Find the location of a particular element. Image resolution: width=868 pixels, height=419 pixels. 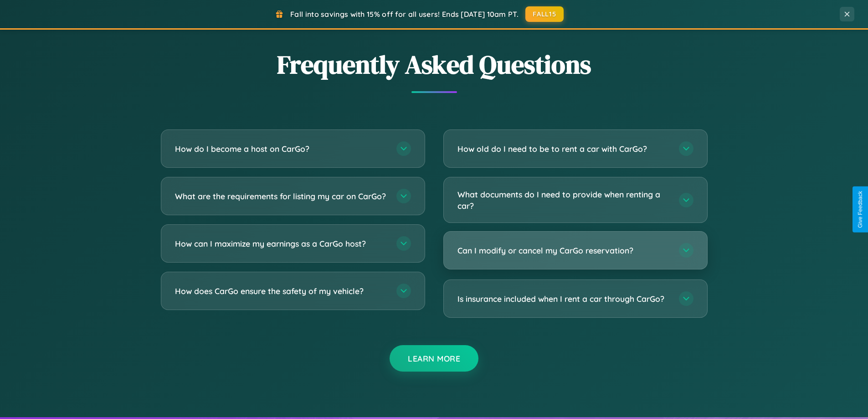

h3: How can I maximize my earnings as a CarGo host? is located at coordinates (281, 243).